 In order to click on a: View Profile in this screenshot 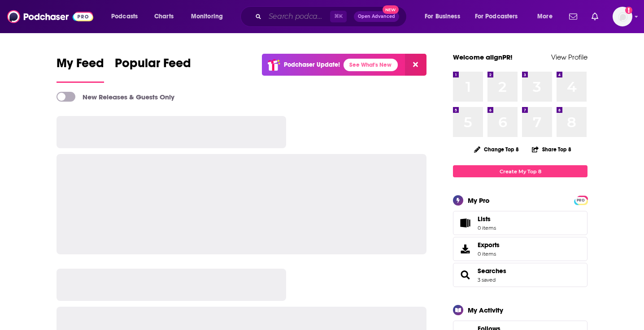, I will do `click(569, 57)`.